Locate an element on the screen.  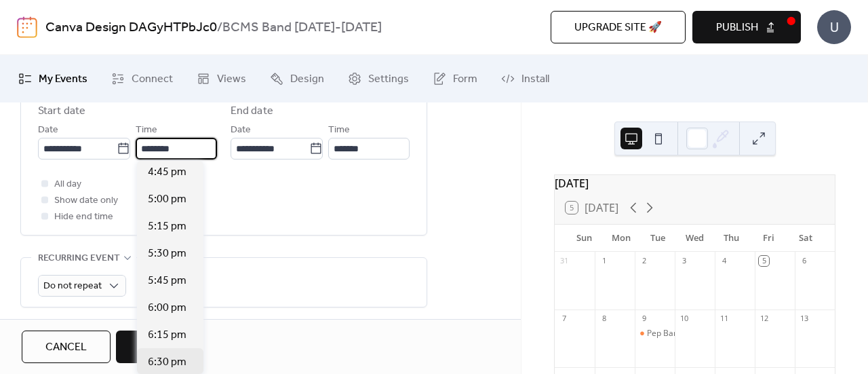
img: logo is located at coordinates (27, 27).